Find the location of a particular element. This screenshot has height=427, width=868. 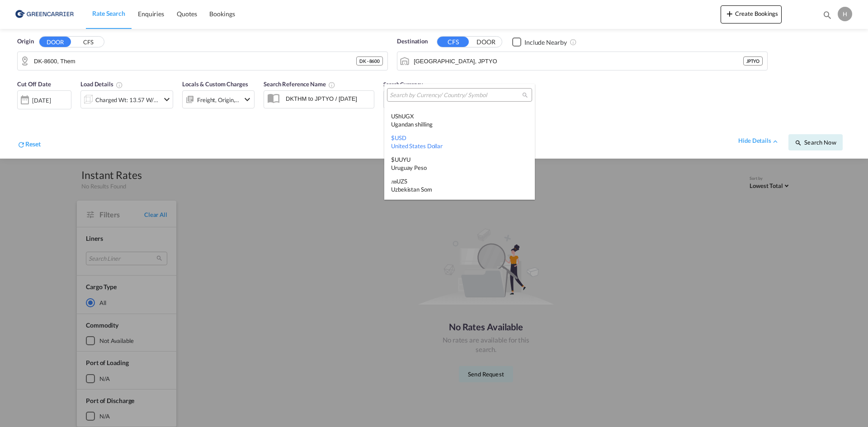

span: USh is located at coordinates (396, 116).